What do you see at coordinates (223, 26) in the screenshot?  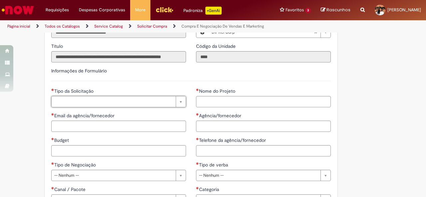 I see `a: Compra E Negociação De Vendas E Marketing` at bounding box center [223, 26].